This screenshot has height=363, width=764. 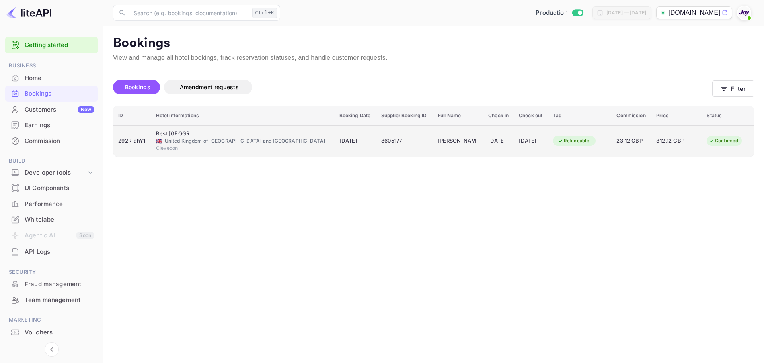 What do you see at coordinates (51, 251) in the screenshot?
I see `a: API Logs` at bounding box center [51, 251].